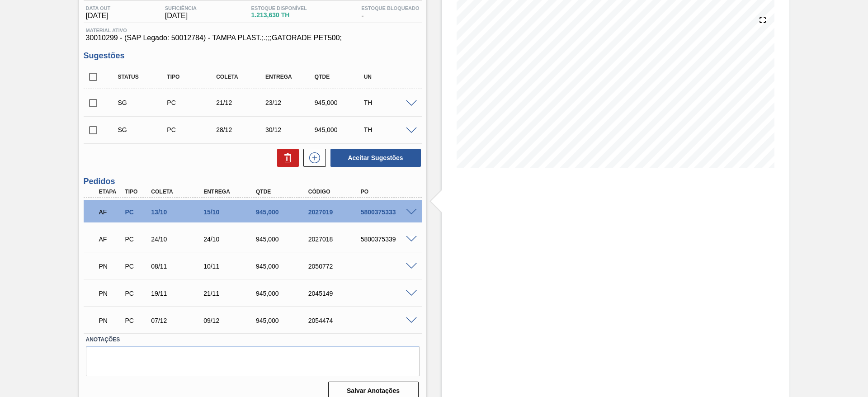  What do you see at coordinates (335, 293) in the screenshot?
I see `div: 2045149` at bounding box center [335, 293].